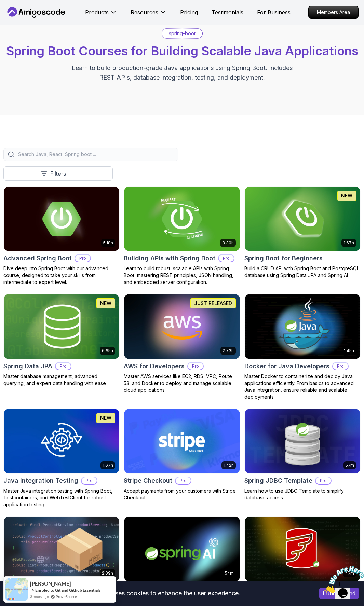 The width and height of the screenshot is (364, 606). What do you see at coordinates (68, 590) in the screenshot?
I see `a: Enroled to Git and Github Essentials` at bounding box center [68, 590].